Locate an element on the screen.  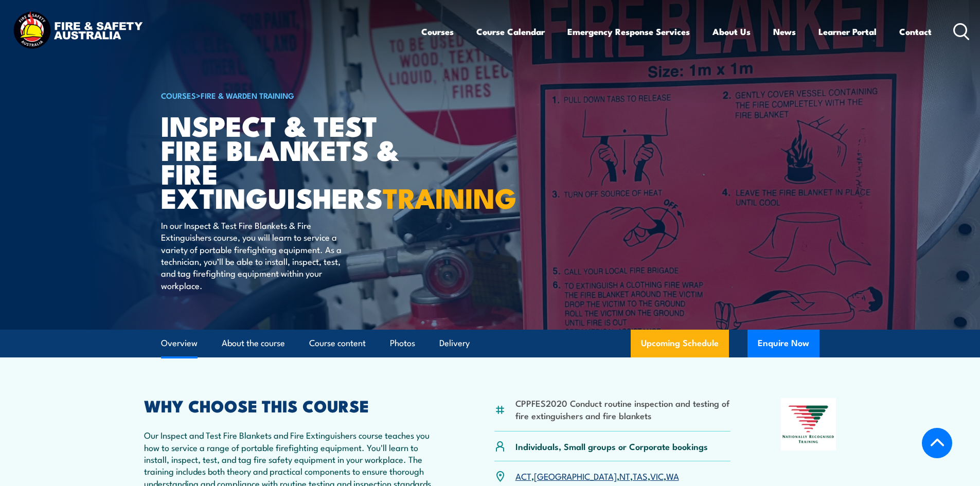
strong: TRAINING is located at coordinates (450, 196).